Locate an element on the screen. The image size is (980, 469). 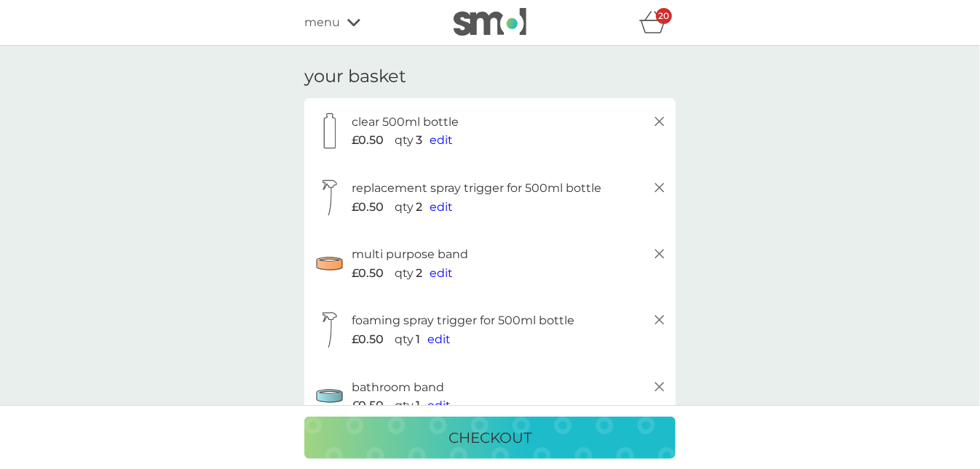
button: checkout is located at coordinates (490, 438).